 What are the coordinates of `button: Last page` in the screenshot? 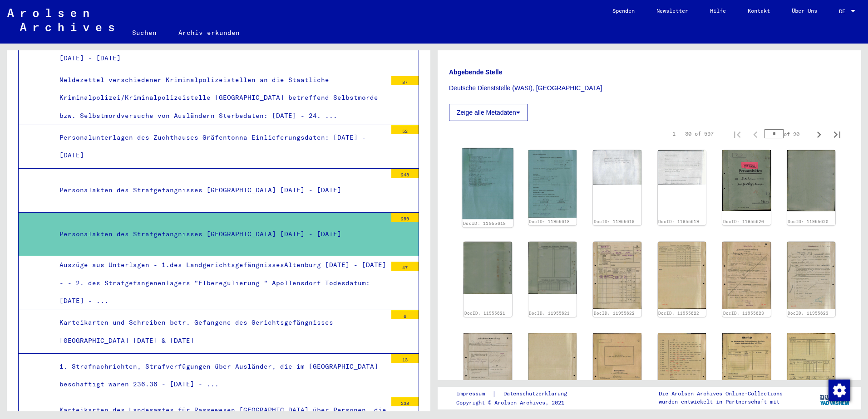 It's located at (837, 134).